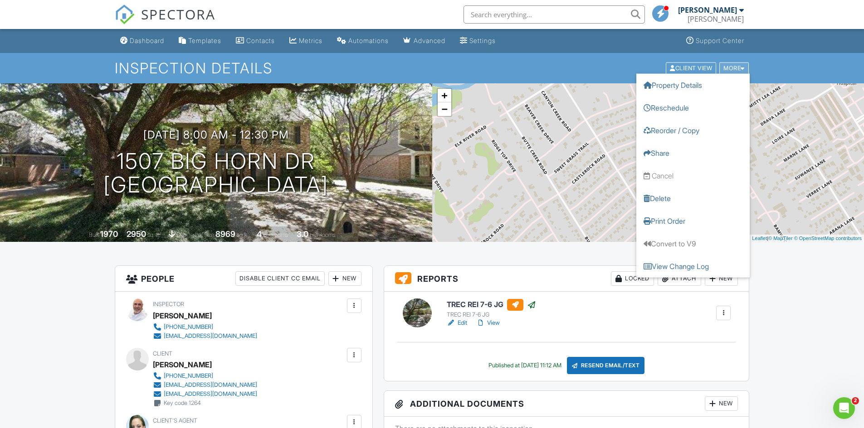 The width and height of the screenshot is (864, 428). Describe the element at coordinates (444, 109) in the screenshot. I see `a: Zoom out` at that location.